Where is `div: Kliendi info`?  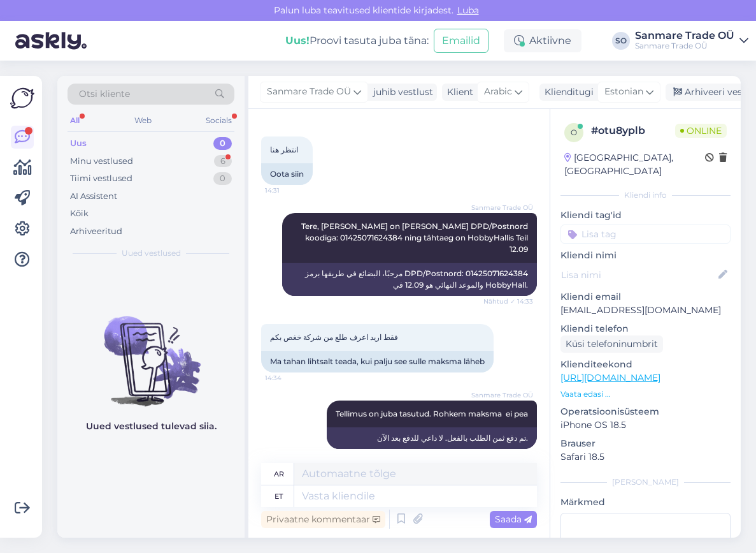
div: Kliendi info is located at coordinates (645, 195).